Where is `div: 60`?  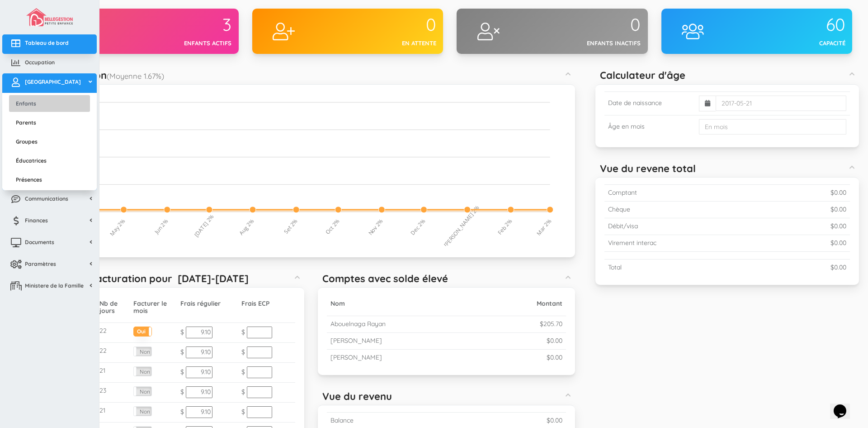 div: 60 is located at coordinates (789, 24).